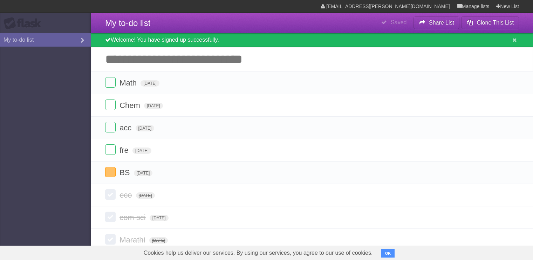 This screenshot has width=533, height=260. Describe the element at coordinates (312, 40) in the screenshot. I see `div: Welcome! You have signed up successfully.` at that location.